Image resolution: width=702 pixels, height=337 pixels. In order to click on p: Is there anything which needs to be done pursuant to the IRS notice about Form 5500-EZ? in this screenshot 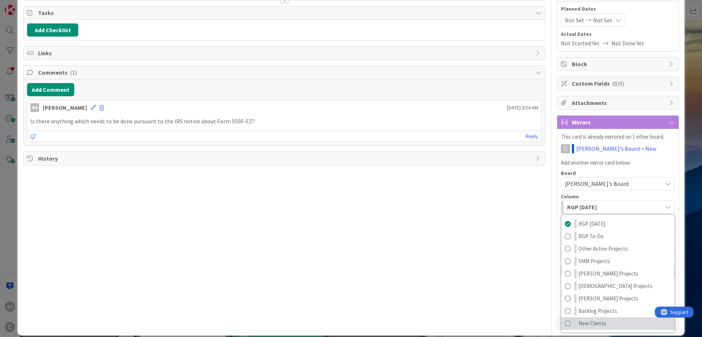, I will do `click(284, 121)`.